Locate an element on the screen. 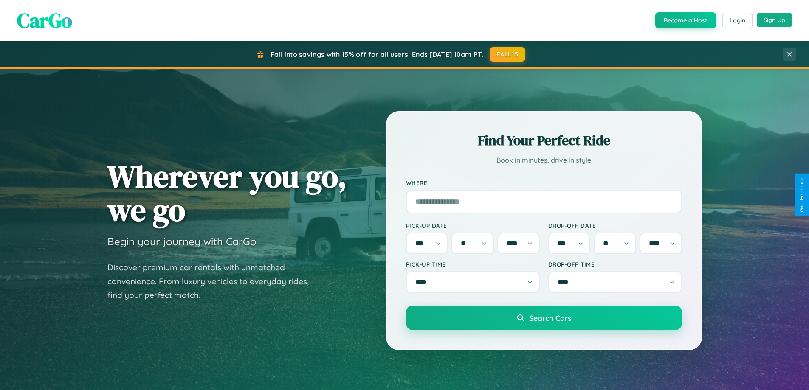 Image resolution: width=809 pixels, height=390 pixels. button: Become a Host is located at coordinates (685, 20).